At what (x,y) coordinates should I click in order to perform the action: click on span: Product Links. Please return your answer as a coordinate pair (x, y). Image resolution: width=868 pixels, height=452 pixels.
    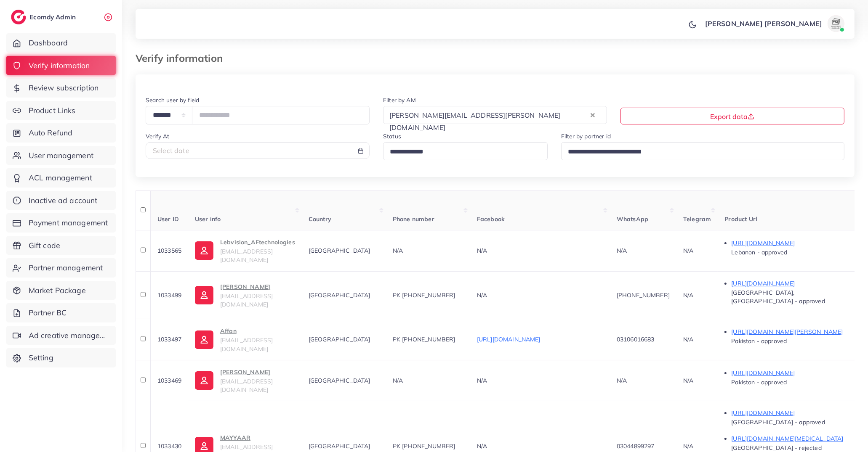
    Looking at the image, I should click on (52, 110).